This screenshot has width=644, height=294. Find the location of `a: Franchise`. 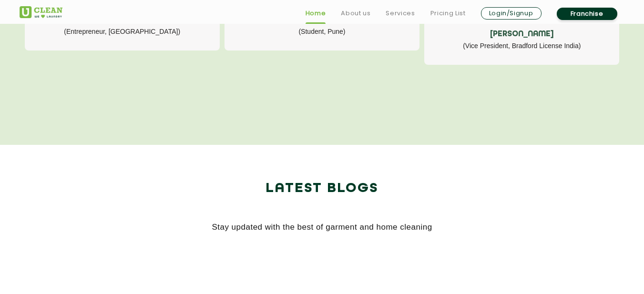

a: Franchise is located at coordinates (587, 14).